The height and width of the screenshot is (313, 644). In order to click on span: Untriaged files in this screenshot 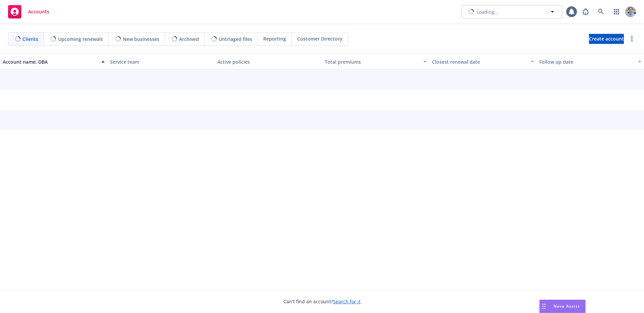, I will do `click(235, 39)`.